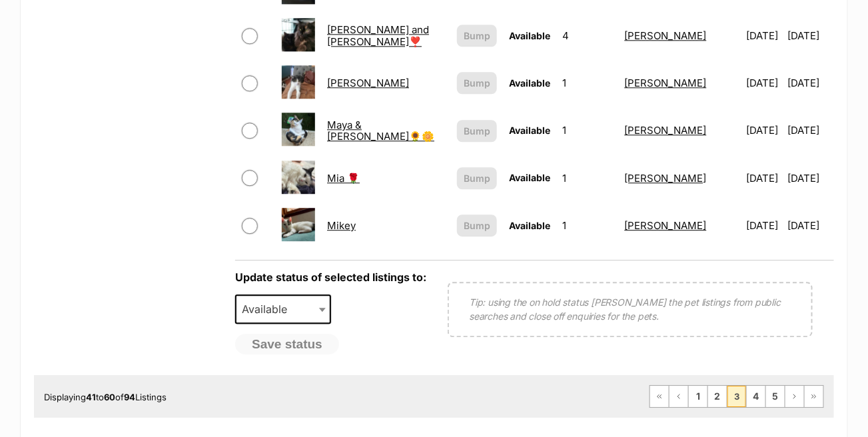 The height and width of the screenshot is (437, 868). Describe the element at coordinates (587, 35) in the screenshot. I see `td: 4` at that location.